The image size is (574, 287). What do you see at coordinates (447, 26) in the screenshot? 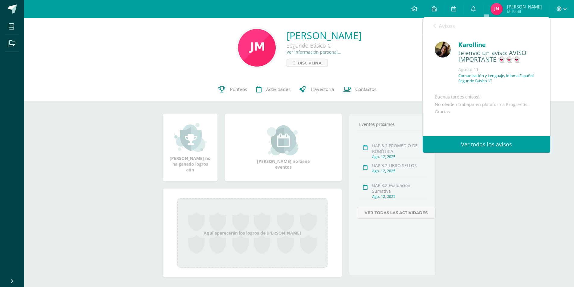
I see `span: Avisos` at bounding box center [447, 26].